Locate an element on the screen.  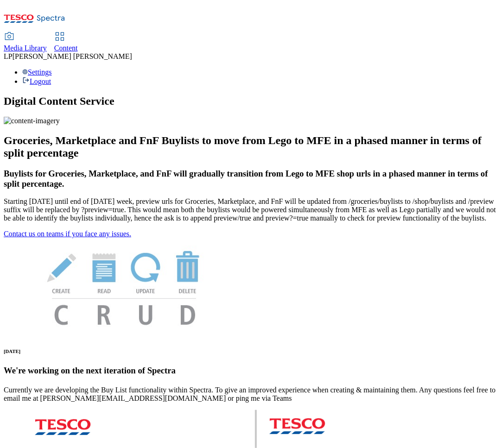
a: Logout is located at coordinates (37, 81).